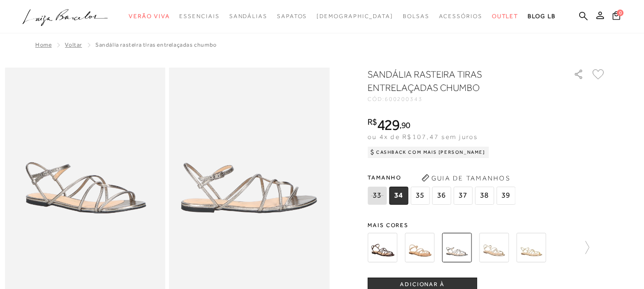 The width and height of the screenshot is (644, 289). I want to click on span: ou 4x de R$107,47 sem juros, so click(422, 137).